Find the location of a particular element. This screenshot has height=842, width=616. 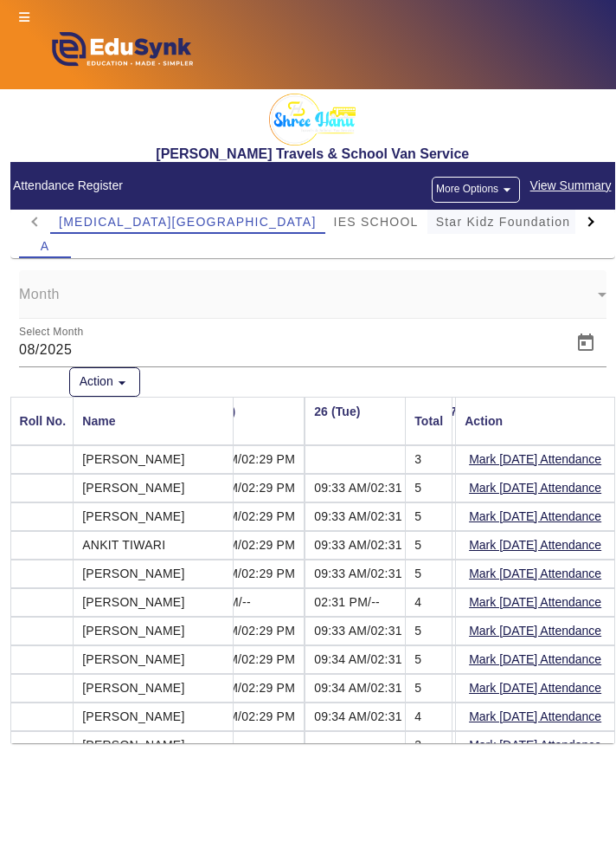

td: 02:29 PM/-- is located at coordinates (239, 601).